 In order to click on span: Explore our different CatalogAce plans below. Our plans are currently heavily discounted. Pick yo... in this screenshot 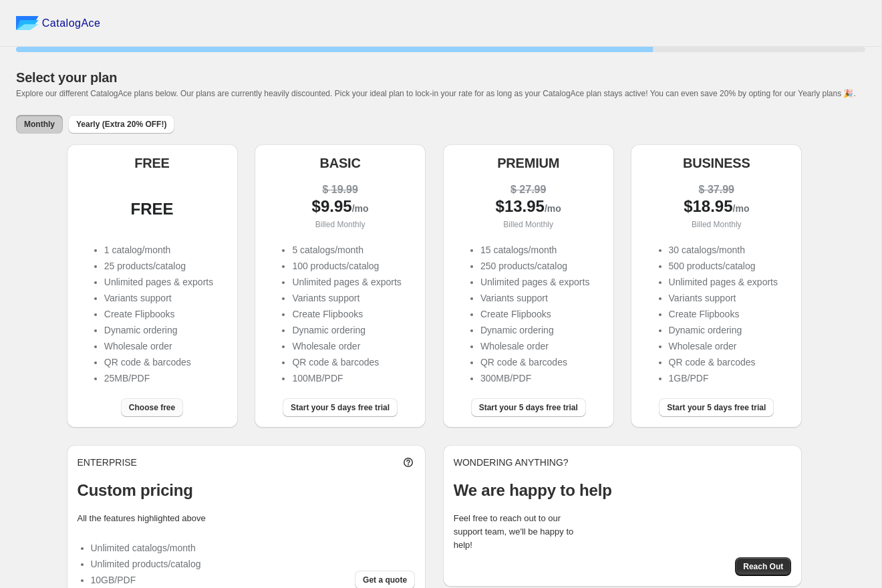, I will do `click(436, 94)`.